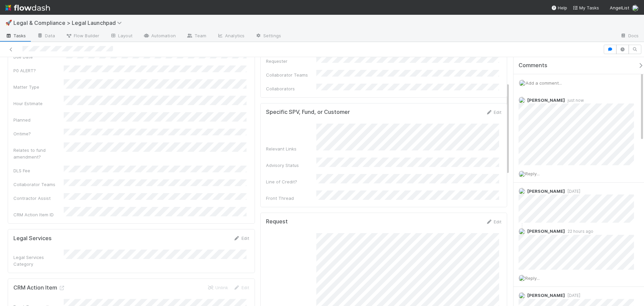 The height and width of the screenshot is (306, 644). What do you see at coordinates (268, 37) in the screenshot?
I see `a: Settings` at bounding box center [268, 37].